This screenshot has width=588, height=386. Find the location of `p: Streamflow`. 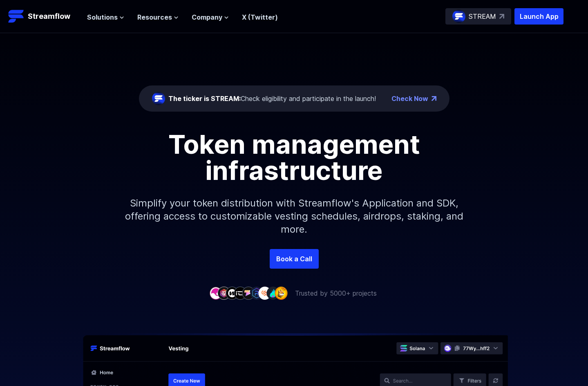

p: Streamflow is located at coordinates (49, 16).